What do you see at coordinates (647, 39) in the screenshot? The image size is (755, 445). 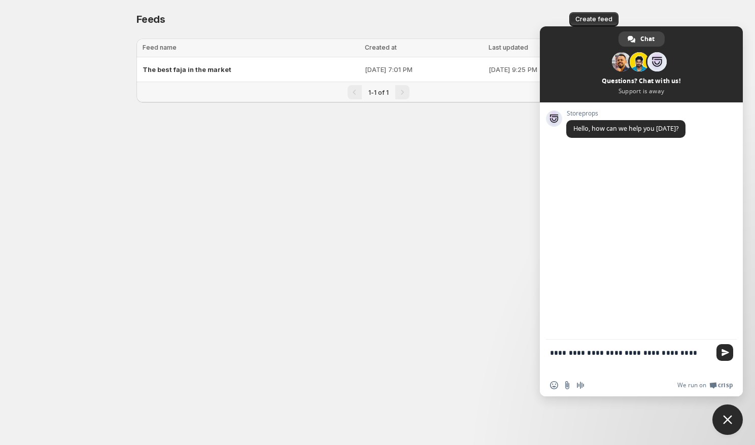 I see `span: Chat` at bounding box center [647, 39].